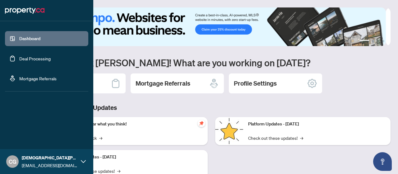 The width and height of the screenshot is (398, 174). What do you see at coordinates (212, 108) in the screenshot?
I see `h3: Brokerage & Industry Updates` at bounding box center [212, 108].